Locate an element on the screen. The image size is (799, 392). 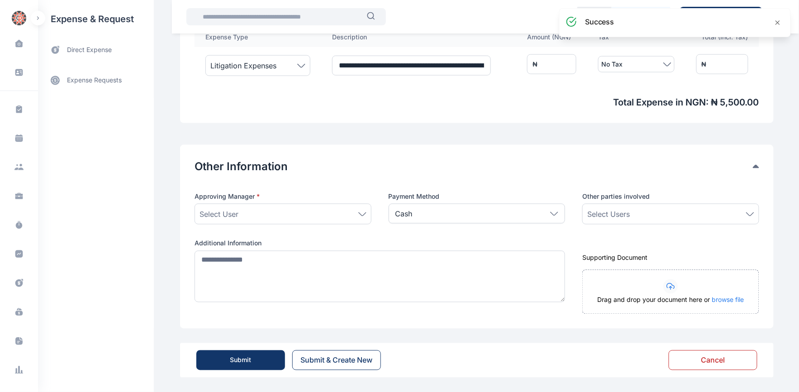
div: Drag and drop your document here or is located at coordinates (671, 305).